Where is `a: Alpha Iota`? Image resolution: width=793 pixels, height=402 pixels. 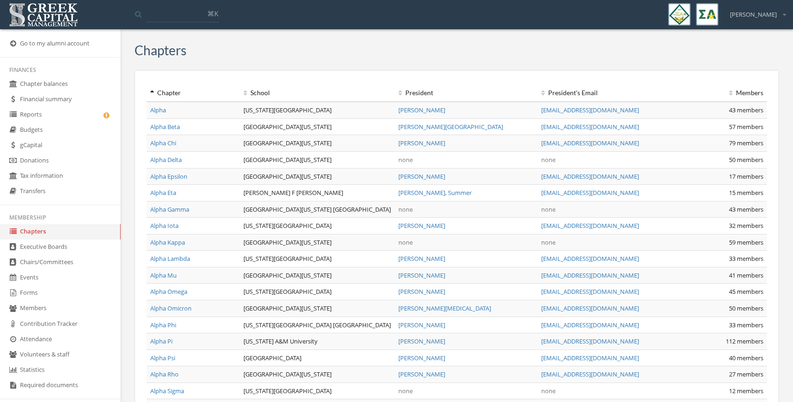 a: Alpha Iota is located at coordinates (164, 225).